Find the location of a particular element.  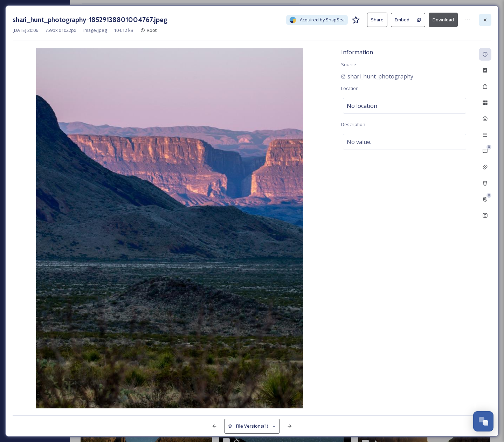

img: snapsea-logo.png is located at coordinates (293, 20).